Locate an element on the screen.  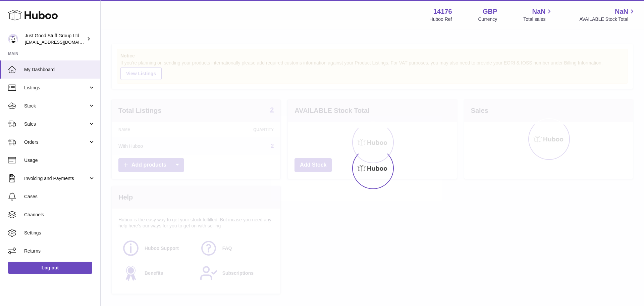
span: Invoicing and Payments is located at coordinates (56, 178).